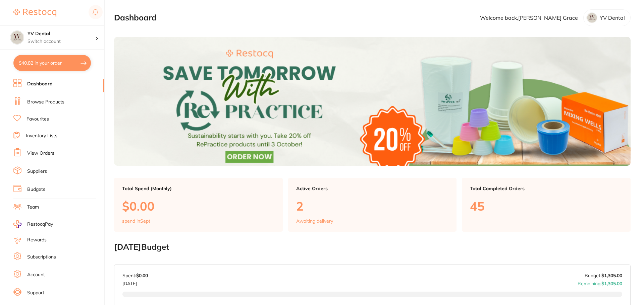  What do you see at coordinates (546, 205) in the screenshot?
I see `a: Total Completed Orders45` at bounding box center [546, 205].